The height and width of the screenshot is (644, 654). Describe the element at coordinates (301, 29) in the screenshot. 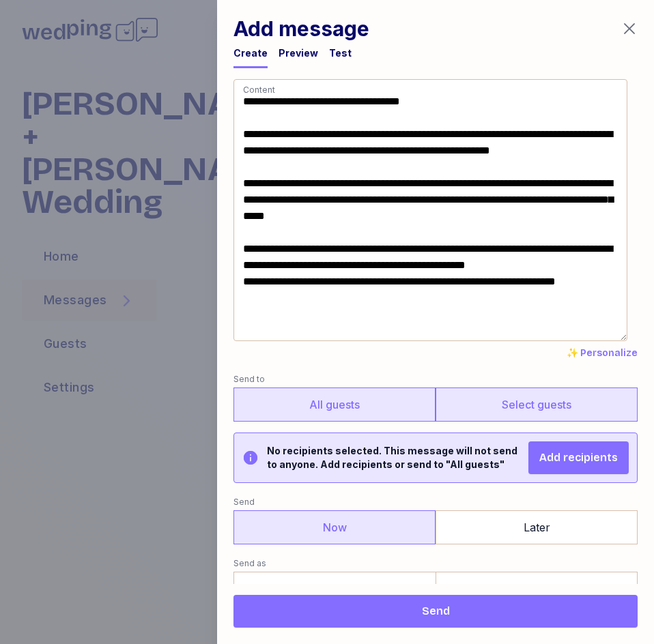

I see `h1: Add message` at that location.